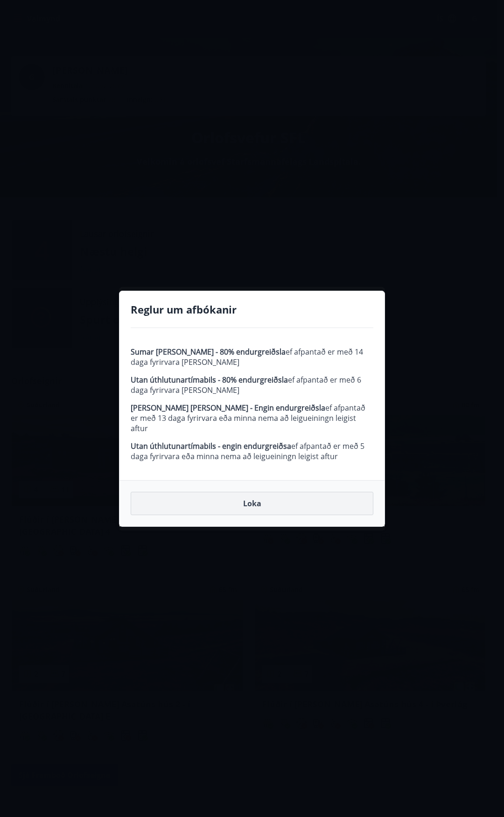  Describe the element at coordinates (209, 380) in the screenshot. I see `strong: Utan úthlutunartímabils - 80% endurgreiðsla` at that location.